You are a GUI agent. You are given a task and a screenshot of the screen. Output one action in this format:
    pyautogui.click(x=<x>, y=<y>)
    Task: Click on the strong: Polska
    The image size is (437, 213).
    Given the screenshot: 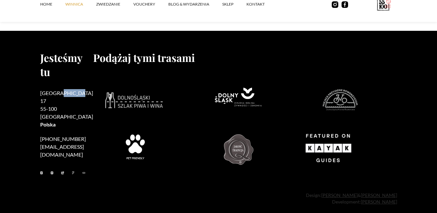 What is the action you would take?
    pyautogui.click(x=48, y=124)
    